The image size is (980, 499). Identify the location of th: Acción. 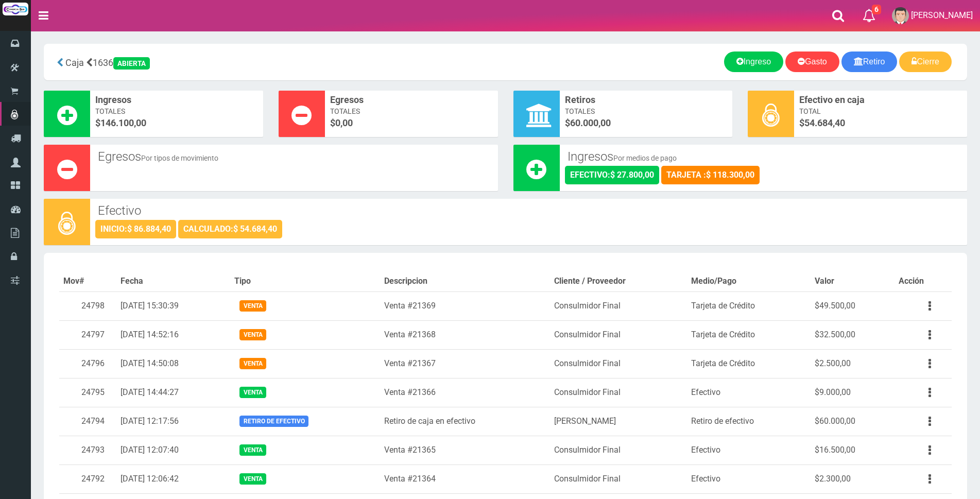
(922, 281).